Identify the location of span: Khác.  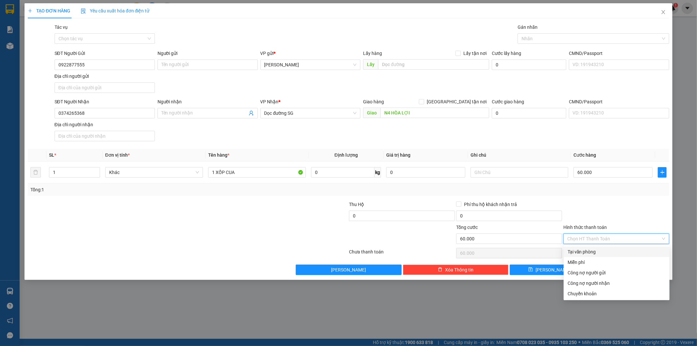
(154, 172).